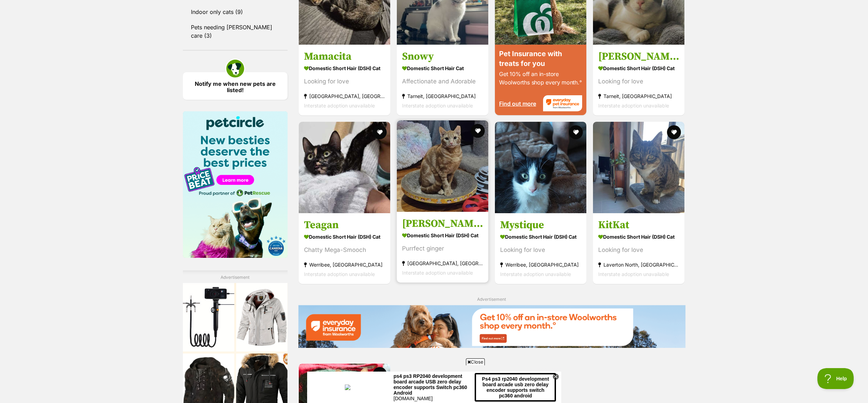 This screenshot has width=868, height=403. I want to click on span: Advertisement, so click(492, 299).